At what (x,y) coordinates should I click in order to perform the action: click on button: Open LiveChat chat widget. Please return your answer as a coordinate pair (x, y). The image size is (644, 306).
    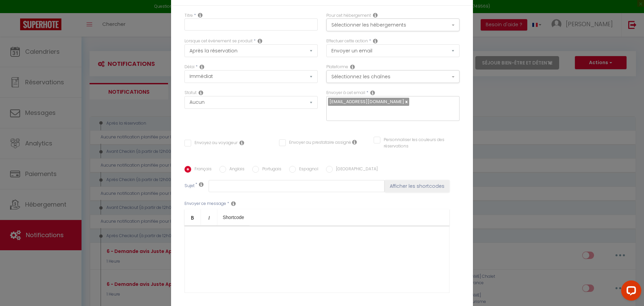
    Looking at the image, I should click on (15, 13).